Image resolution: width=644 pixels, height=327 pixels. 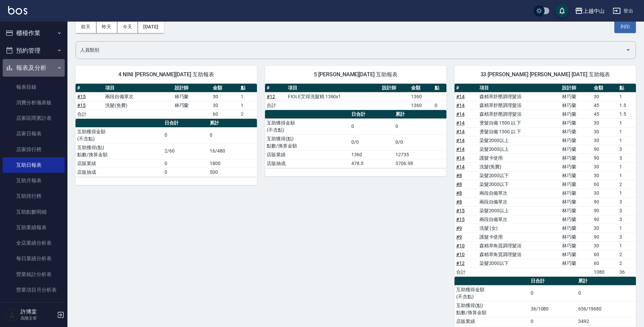 I want to click on p: 高階主管, so click(x=38, y=318).